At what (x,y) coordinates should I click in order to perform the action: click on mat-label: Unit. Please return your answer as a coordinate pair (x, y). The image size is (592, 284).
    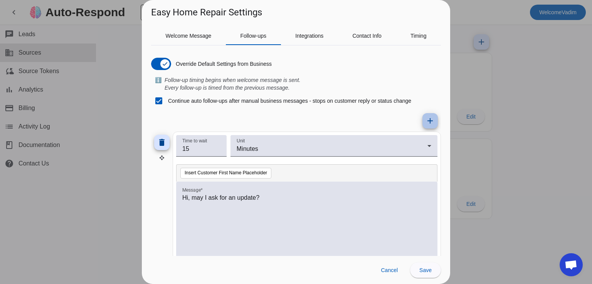
    Looking at the image, I should click on (240, 141).